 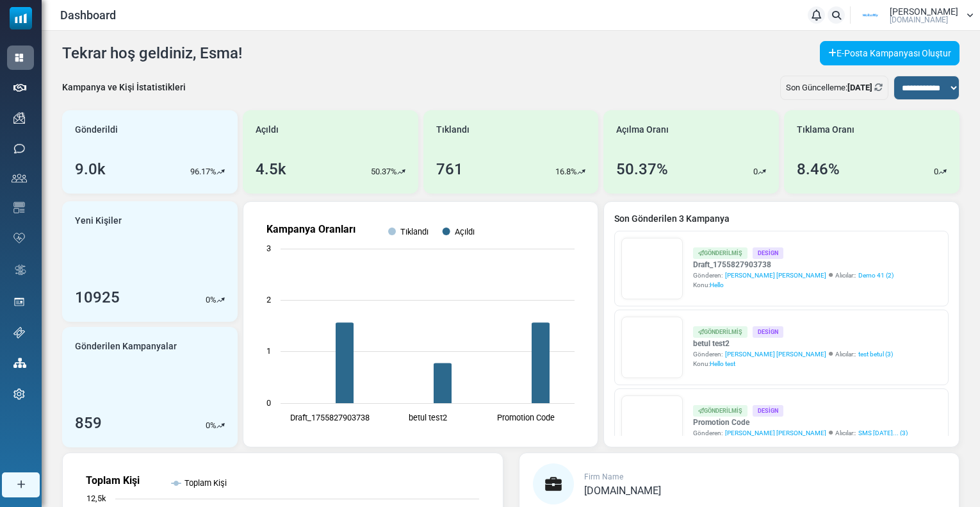 I want to click on a: Son Gönderilen 3 Kampanya, so click(x=781, y=218).